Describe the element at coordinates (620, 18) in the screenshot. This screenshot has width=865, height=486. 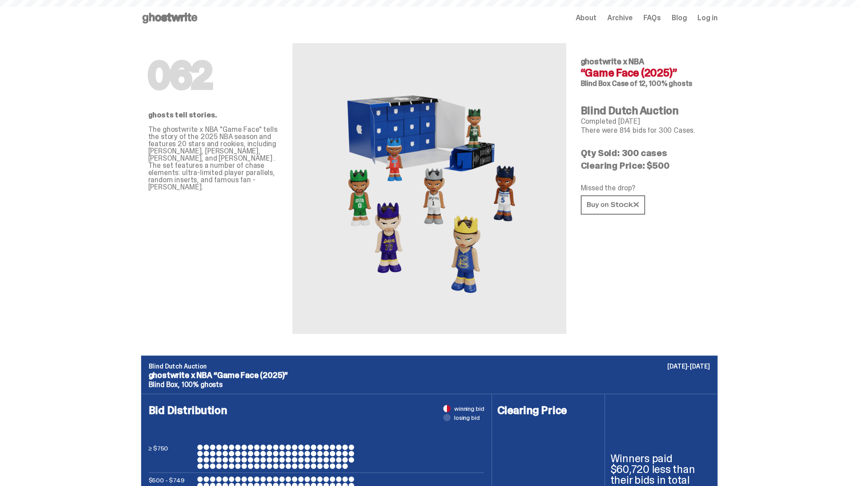
I see `span: Archive` at that location.